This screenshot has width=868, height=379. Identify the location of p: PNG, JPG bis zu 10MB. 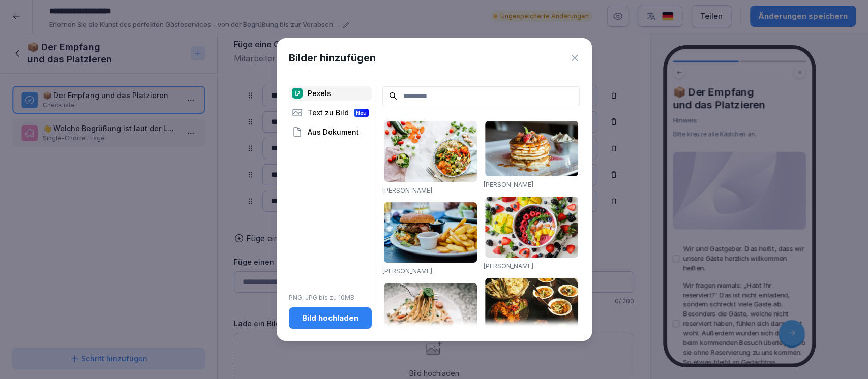
(330, 298).